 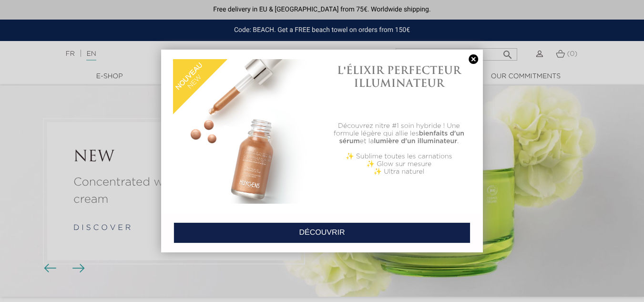 What do you see at coordinates (399, 76) in the screenshot?
I see `h1: L'ÉLIXIR PERFECTEUR ILLUMINATEUR` at bounding box center [399, 76].